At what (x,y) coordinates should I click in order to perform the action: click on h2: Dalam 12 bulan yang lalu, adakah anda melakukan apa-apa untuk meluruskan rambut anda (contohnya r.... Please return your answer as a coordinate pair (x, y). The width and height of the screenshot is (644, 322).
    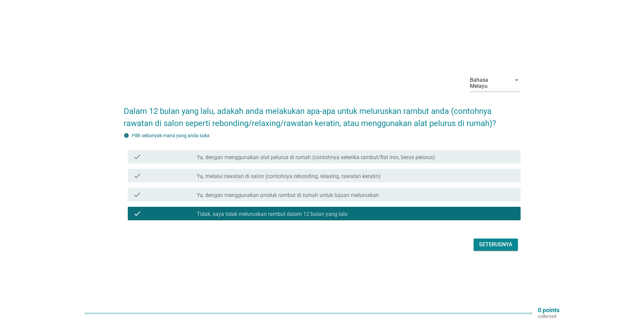
    Looking at the image, I should click on (322, 114).